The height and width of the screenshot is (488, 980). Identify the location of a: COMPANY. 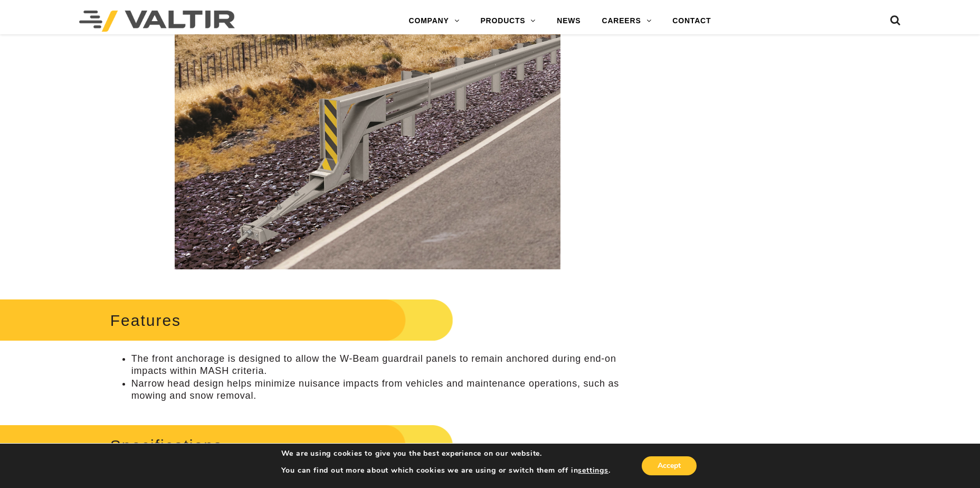
(435, 21).